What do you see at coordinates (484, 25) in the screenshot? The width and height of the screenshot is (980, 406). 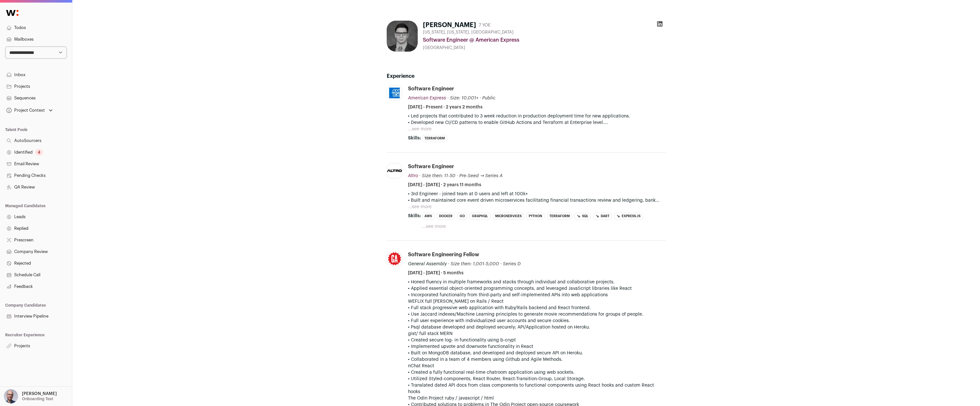 I see `div: 7 YOE` at bounding box center [484, 25].